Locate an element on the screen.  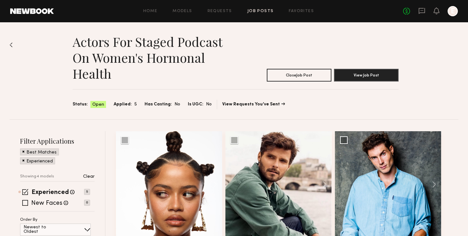
h2: Filter Applications is located at coordinates (57, 141).